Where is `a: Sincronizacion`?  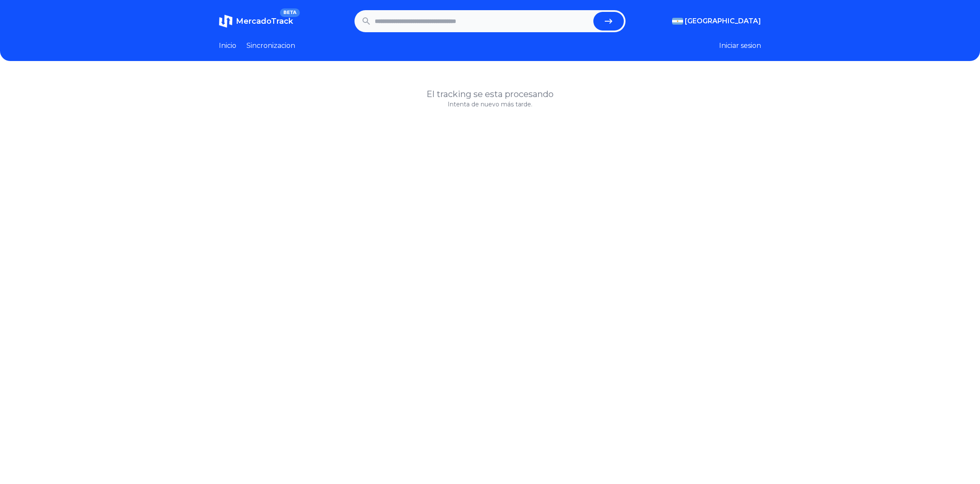
a: Sincronizacion is located at coordinates (271, 45).